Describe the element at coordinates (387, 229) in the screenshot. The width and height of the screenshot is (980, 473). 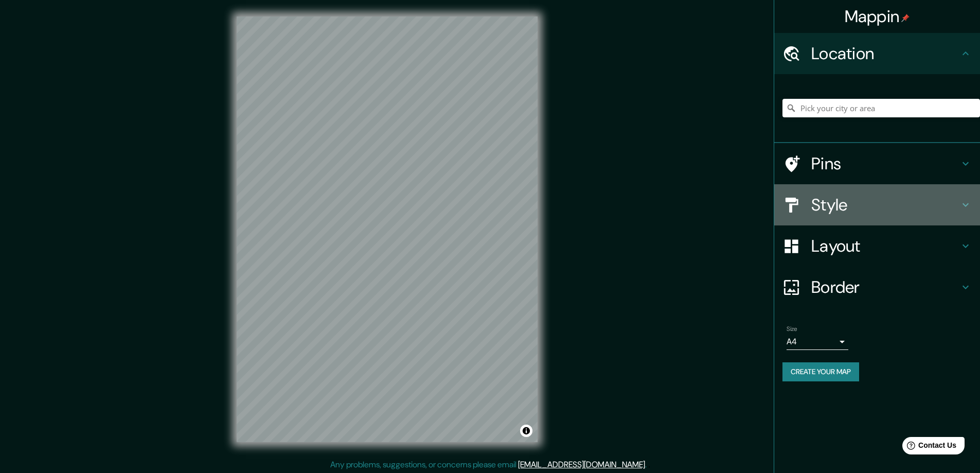
I see `canvas: Map` at that location.